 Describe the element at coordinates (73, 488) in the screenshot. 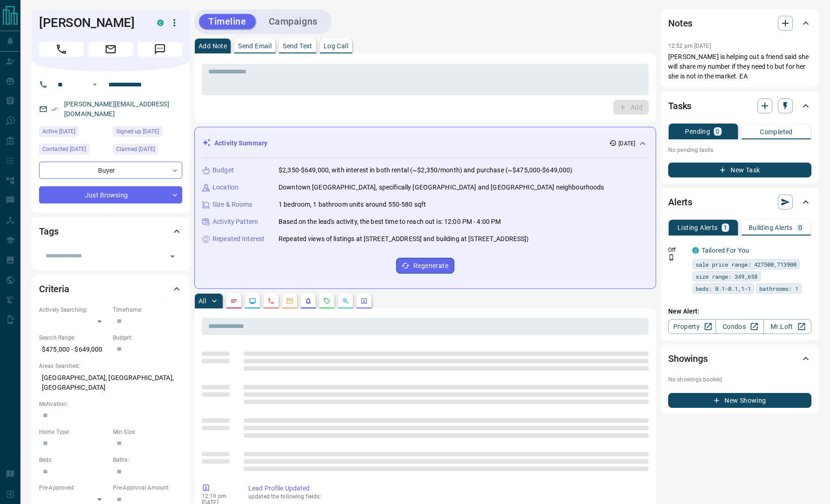

I see `p: Pre-Approved:` at that location.